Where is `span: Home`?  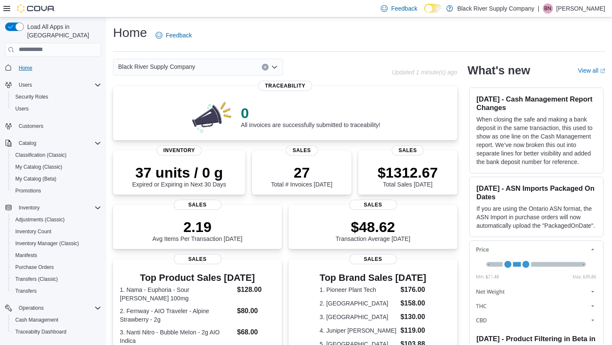
span: Home is located at coordinates (58, 68).